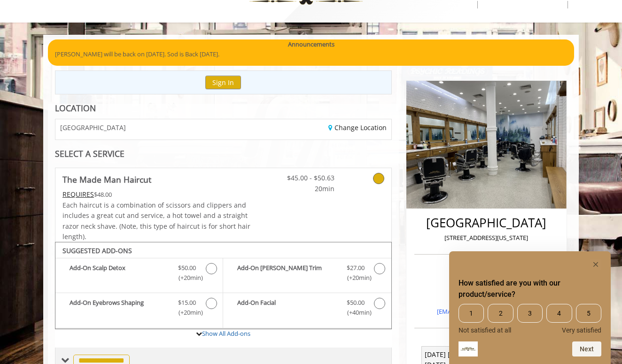  What do you see at coordinates (78, 194) in the screenshot?
I see `span: This service needs some Advance to be paid before we block your appointment` at bounding box center [78, 194].